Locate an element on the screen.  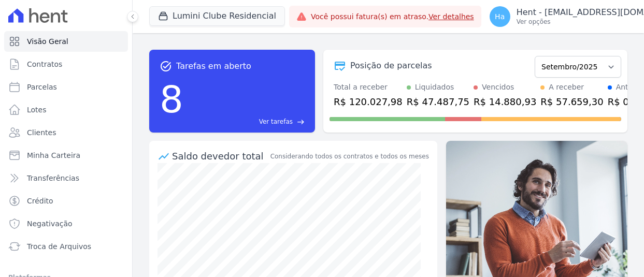
span: Transferências is located at coordinates (53, 178).